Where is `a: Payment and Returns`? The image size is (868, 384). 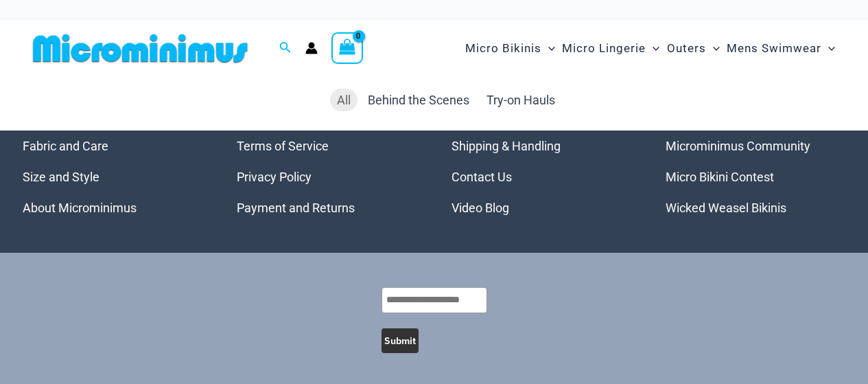
a: Payment and Returns is located at coordinates (296, 207).